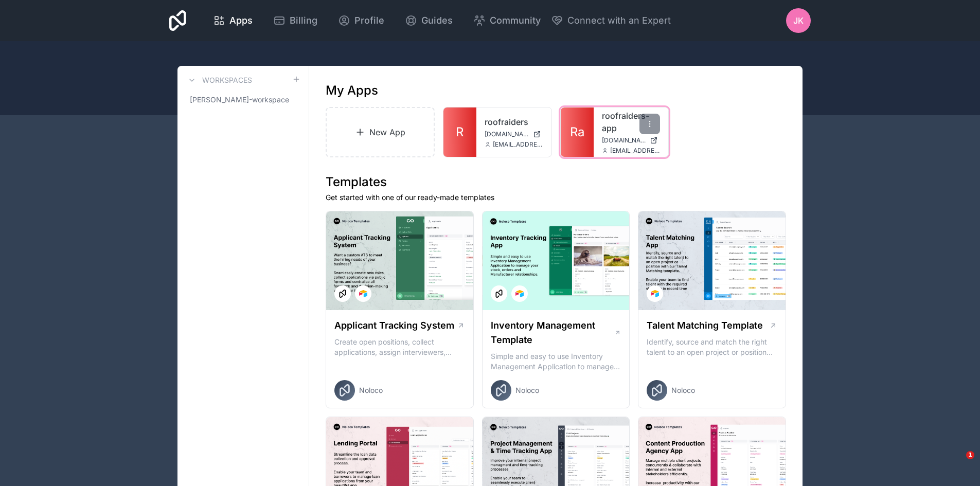 The width and height of the screenshot is (980, 486). Describe the element at coordinates (515, 20) in the screenshot. I see `span: Community` at that location.